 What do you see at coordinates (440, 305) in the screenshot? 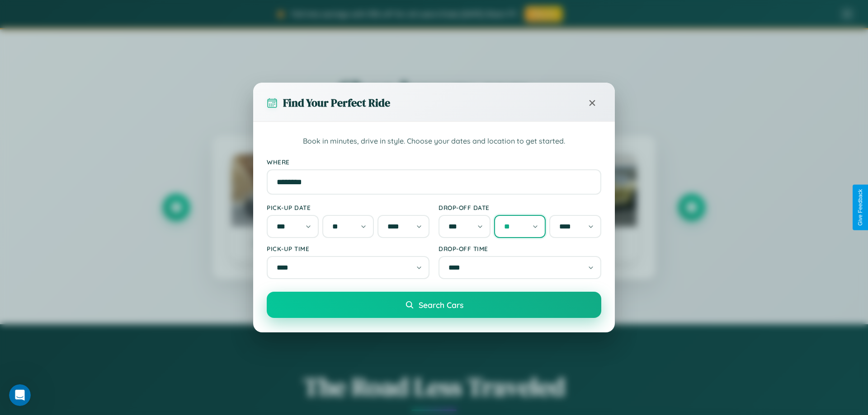
I see `span: Search Cars` at bounding box center [440, 305].